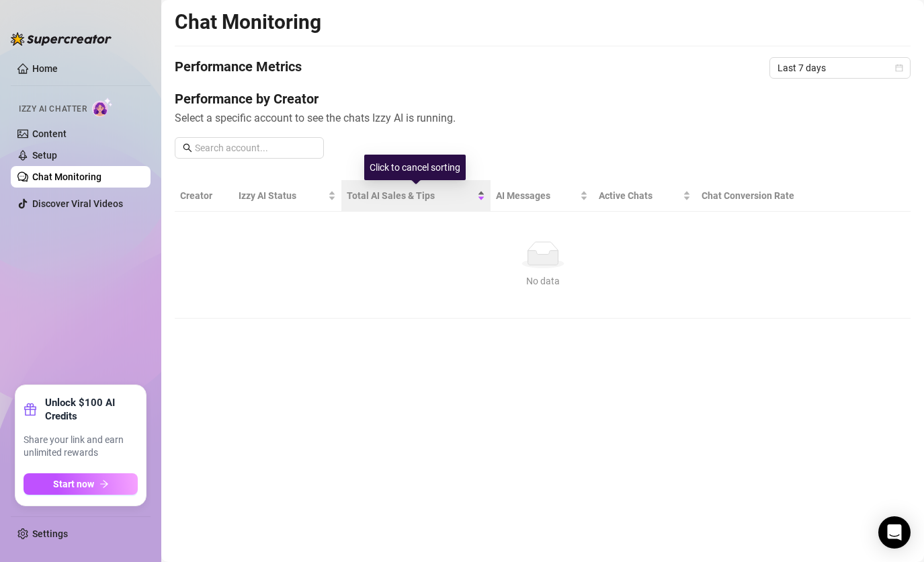 This screenshot has width=924, height=562. Describe the element at coordinates (282, 196) in the screenshot. I see `span: Izzy AI Status` at that location.